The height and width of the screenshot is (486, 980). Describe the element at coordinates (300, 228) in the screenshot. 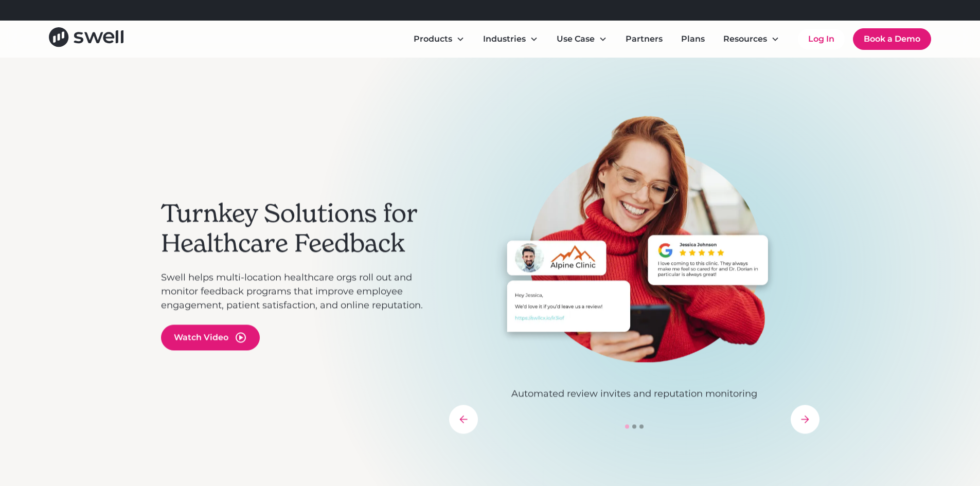

I see `h2: Turnkey Solutions for Healthcare Feedback` at that location.